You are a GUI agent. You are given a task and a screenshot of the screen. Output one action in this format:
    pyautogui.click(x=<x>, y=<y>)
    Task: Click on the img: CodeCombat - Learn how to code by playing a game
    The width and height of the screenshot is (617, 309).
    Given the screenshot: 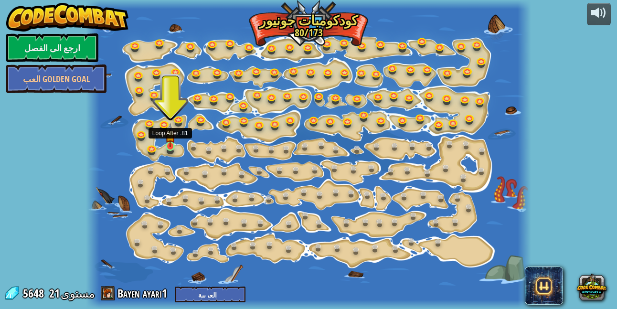 What is the action you would take?
    pyautogui.click(x=67, y=17)
    